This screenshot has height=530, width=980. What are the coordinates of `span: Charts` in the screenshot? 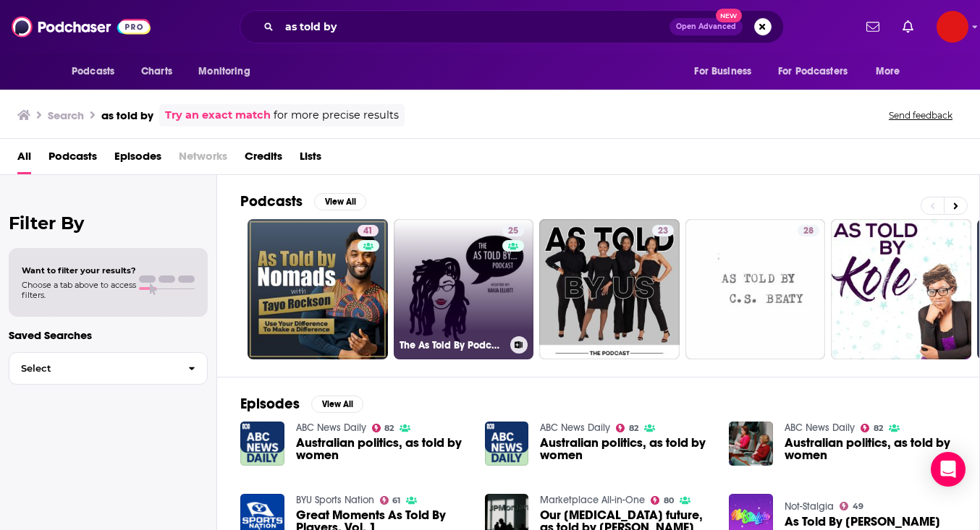 It's located at (156, 72).